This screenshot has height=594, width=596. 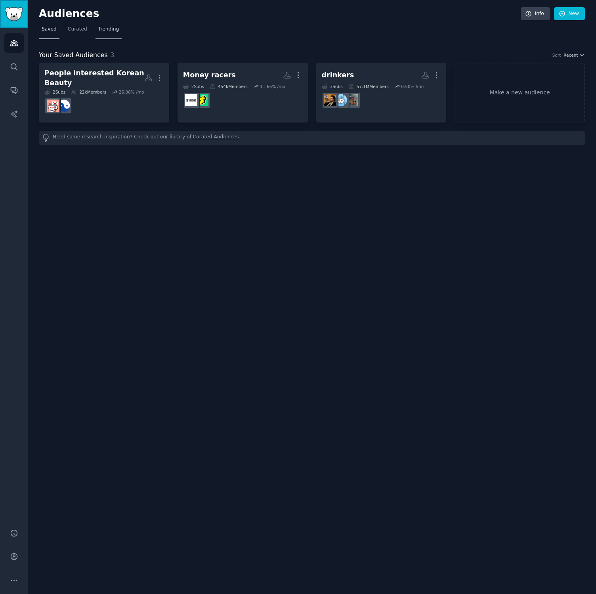 I want to click on div: 454k Members, so click(x=229, y=86).